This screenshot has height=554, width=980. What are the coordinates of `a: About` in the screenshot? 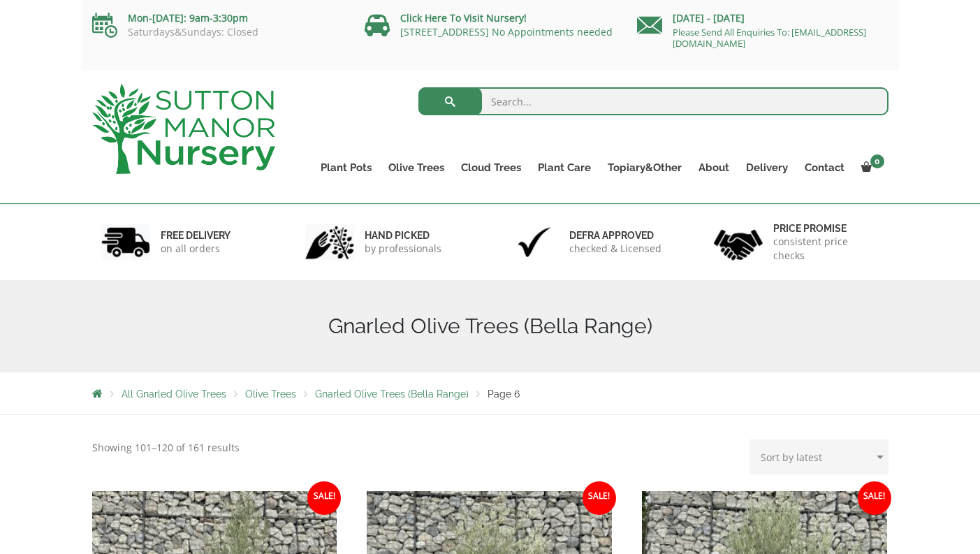 It's located at (714, 167).